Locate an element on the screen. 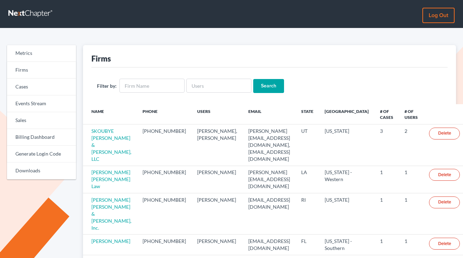 This screenshot has height=258, width=463. a: Sales is located at coordinates (41, 121).